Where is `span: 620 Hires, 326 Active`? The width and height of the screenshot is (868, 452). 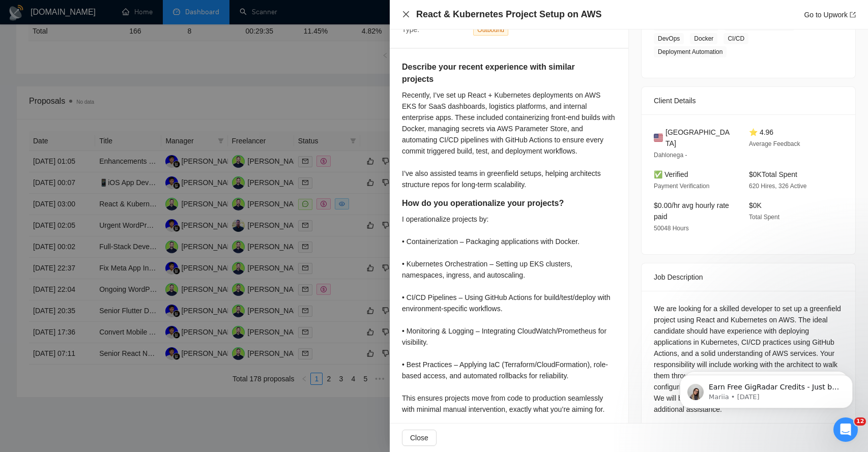 span: 620 Hires, 326 Active is located at coordinates (777, 186).